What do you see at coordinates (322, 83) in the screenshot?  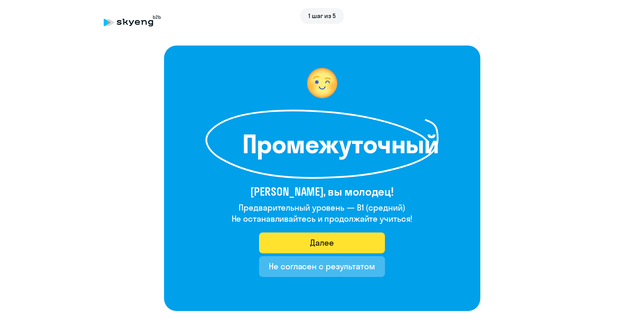 I see `img: Уровень` at bounding box center [322, 83].